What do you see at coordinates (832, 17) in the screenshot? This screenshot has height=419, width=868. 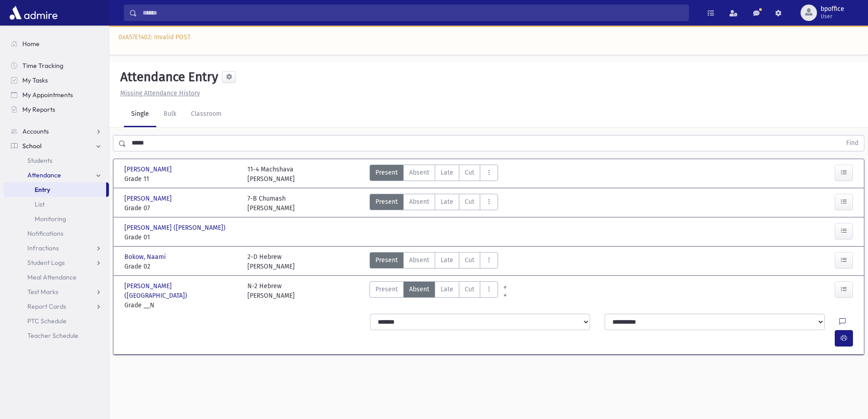 I see `span: User` at bounding box center [832, 17].